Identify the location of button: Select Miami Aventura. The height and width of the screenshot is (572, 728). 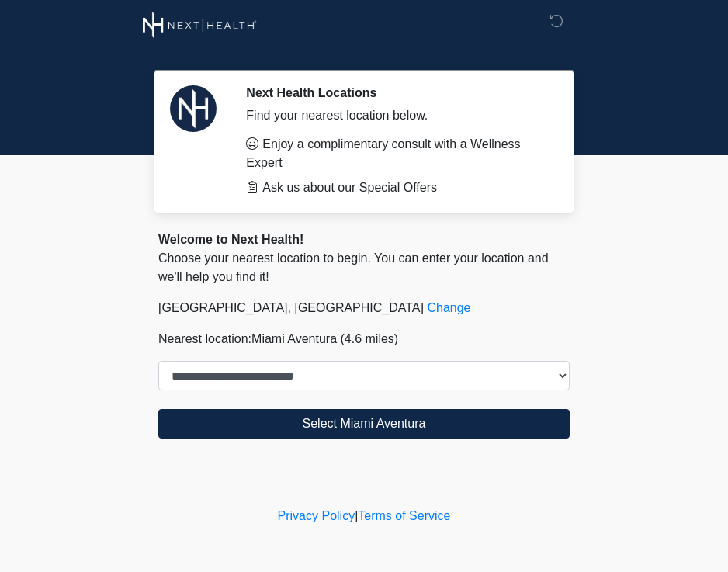
(364, 423).